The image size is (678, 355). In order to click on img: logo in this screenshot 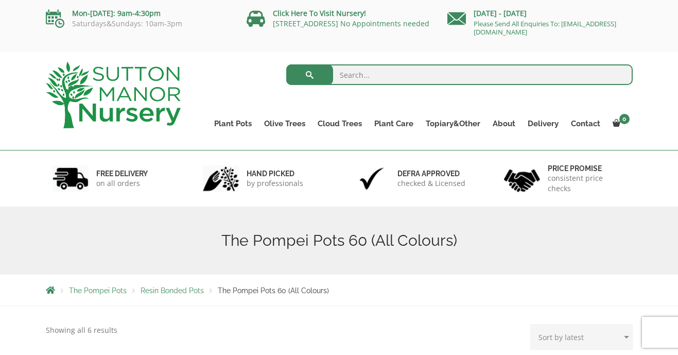, I will do `click(113, 95)`.